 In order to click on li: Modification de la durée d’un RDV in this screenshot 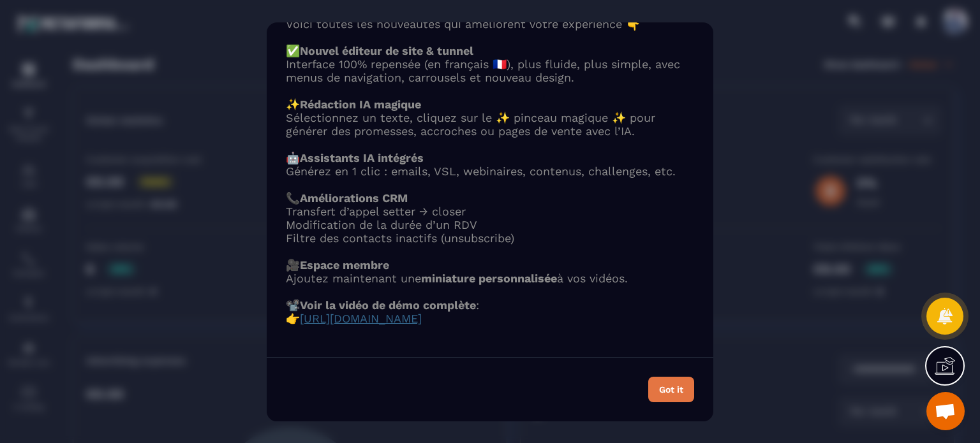, I will do `click(490, 224)`.